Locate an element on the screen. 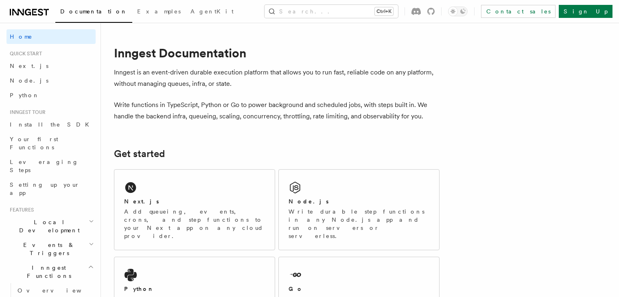  a: Node.jsWrite durable step functions in any Node.js app and run on servers or serverless. is located at coordinates (359, 210).